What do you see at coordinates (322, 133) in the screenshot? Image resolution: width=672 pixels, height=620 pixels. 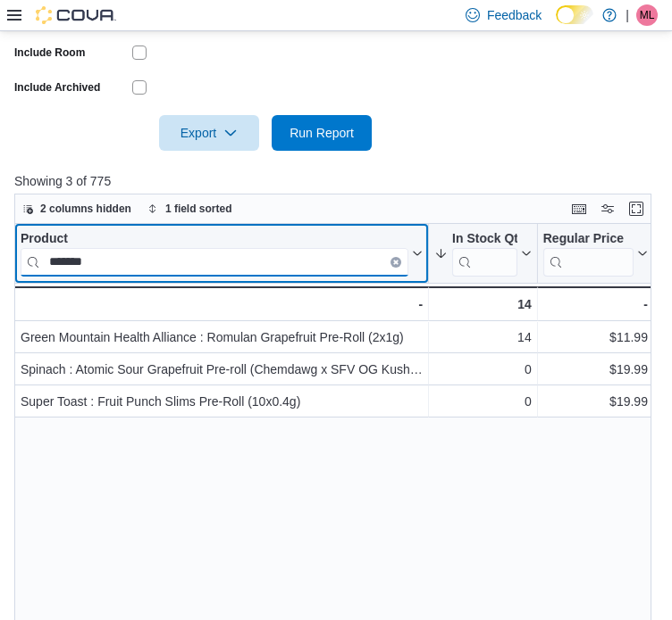 I see `span: Run Report` at bounding box center [322, 133].